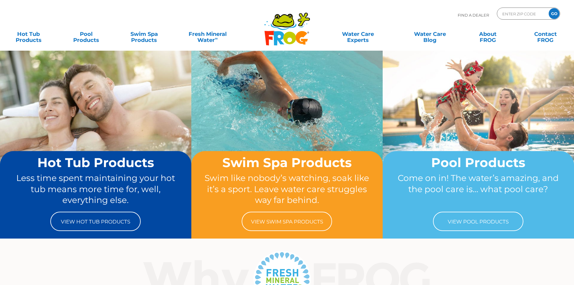 This screenshot has height=285, width=574. Describe the element at coordinates (430, 34) in the screenshot. I see `a: Water CareBlog` at that location.